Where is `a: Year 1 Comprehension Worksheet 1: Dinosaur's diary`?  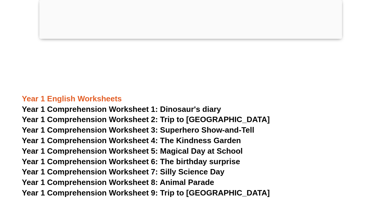
a: Year 1 Comprehension Worksheet 1: Dinosaur's diary is located at coordinates (121, 109).